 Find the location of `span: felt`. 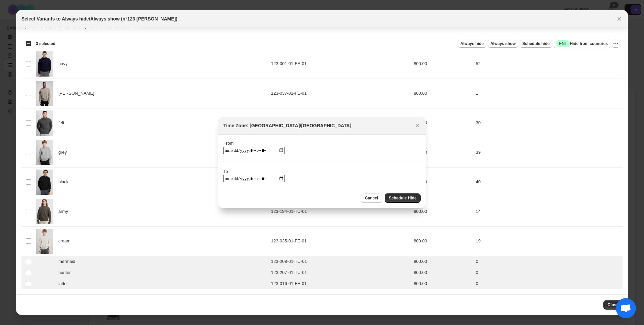

span: felt is located at coordinates (63, 123).